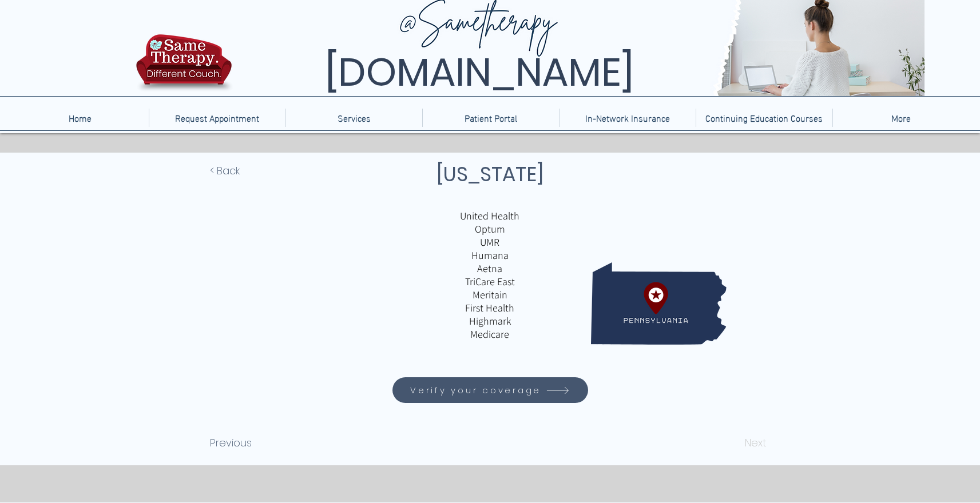 The height and width of the screenshot is (503, 980). Describe the element at coordinates (490, 320) in the screenshot. I see `p: Highmark` at that location.